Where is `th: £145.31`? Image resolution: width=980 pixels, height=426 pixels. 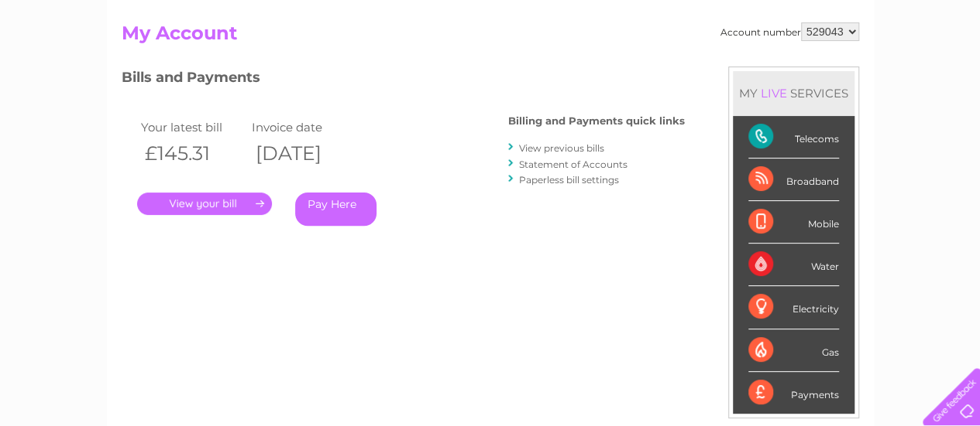
th: £145.31 is located at coordinates (192, 153).